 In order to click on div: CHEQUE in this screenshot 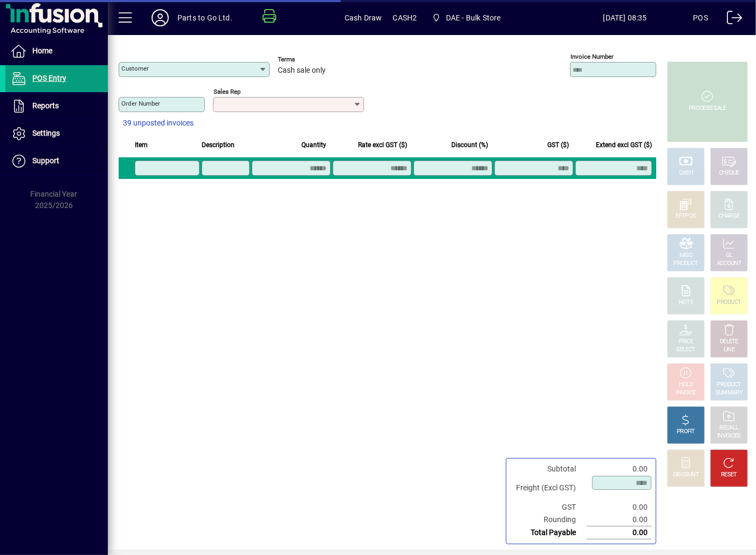, I will do `click(729, 173)`.